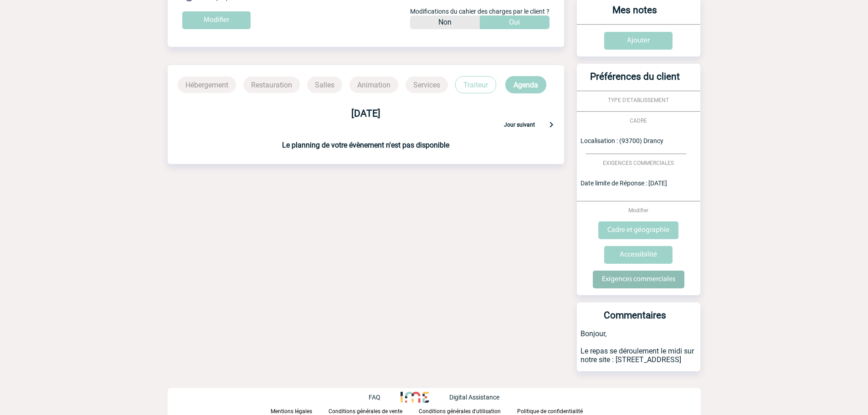  What do you see at coordinates (385, 396) in the screenshot?
I see `a: FAQ` at bounding box center [385, 396].